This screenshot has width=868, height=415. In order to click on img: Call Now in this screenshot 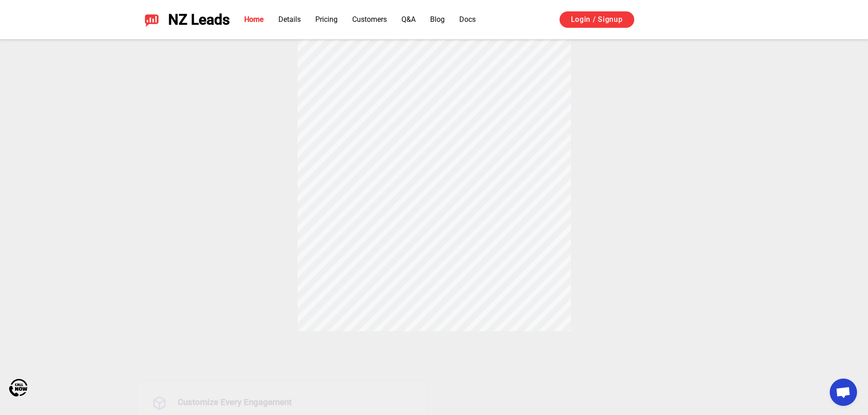, I will do `click(18, 388)`.